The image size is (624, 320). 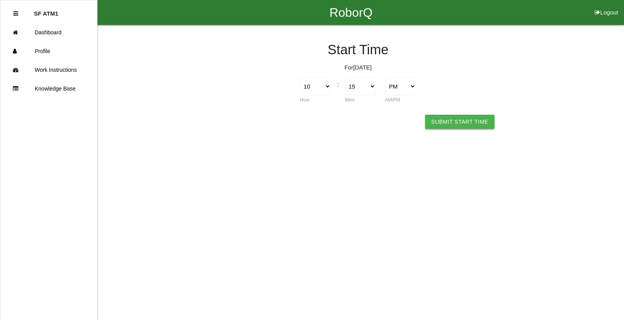 I want to click on label: Hour, so click(x=305, y=100).